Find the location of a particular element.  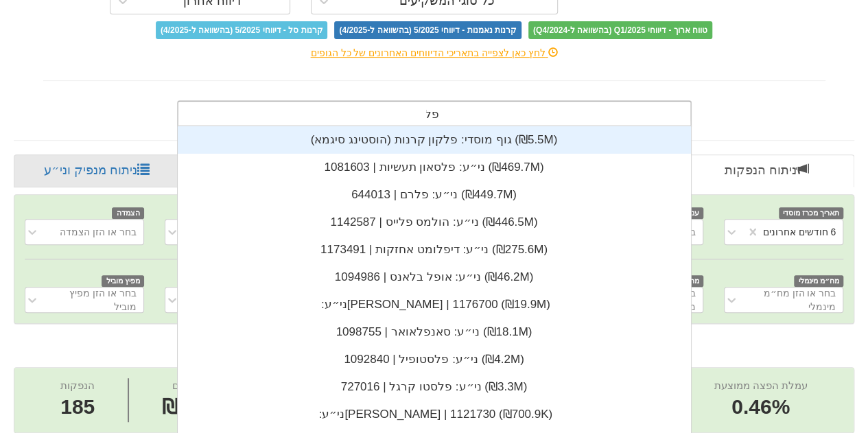

span: היקף גיוסים is located at coordinates (198, 385).